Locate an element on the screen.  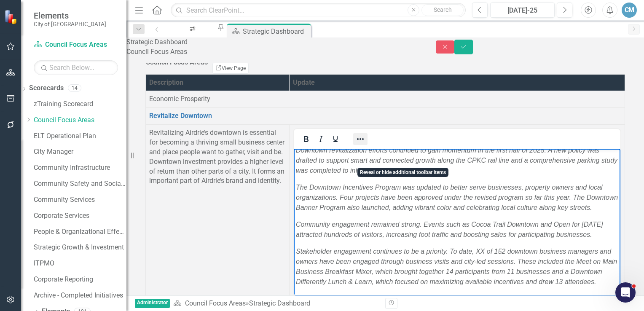
a: Archive - Completed Initiatives is located at coordinates (80, 296).